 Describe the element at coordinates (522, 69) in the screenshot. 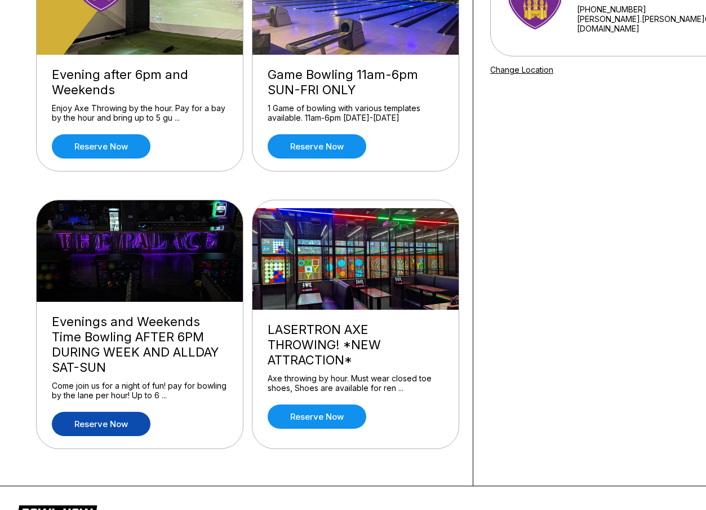

I see `a: Change Location` at that location.